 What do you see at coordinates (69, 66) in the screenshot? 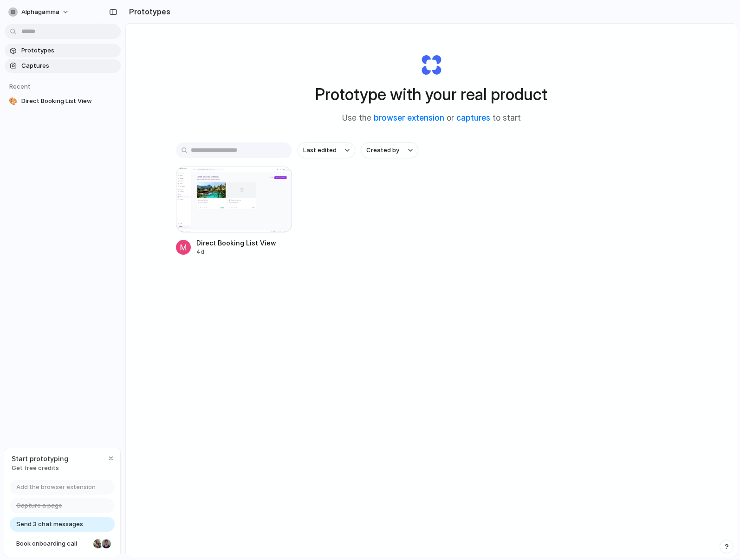
I see `span: Captures` at bounding box center [69, 66].